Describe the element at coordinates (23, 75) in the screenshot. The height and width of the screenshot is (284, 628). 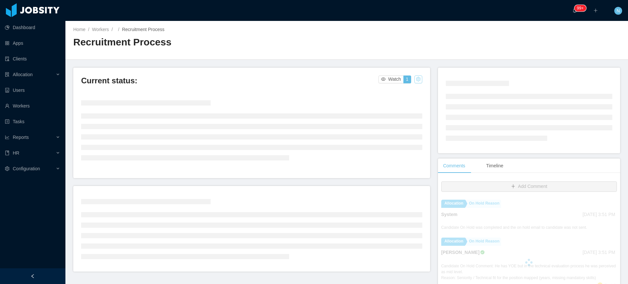
I see `span: Allocation` at that location.